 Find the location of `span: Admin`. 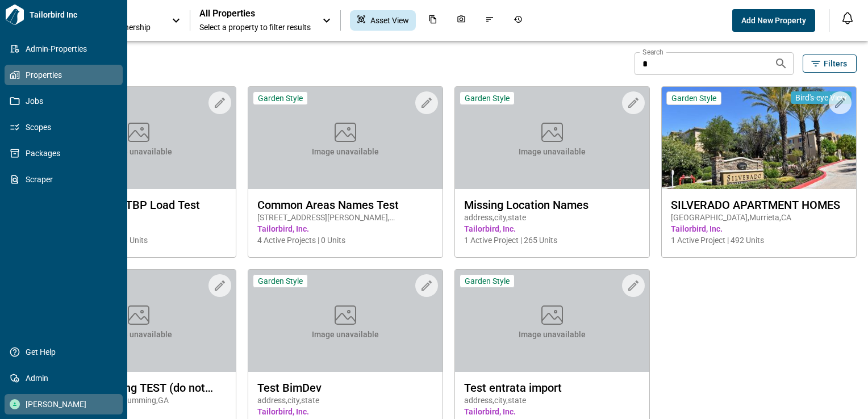

span: Admin is located at coordinates (66, 378).